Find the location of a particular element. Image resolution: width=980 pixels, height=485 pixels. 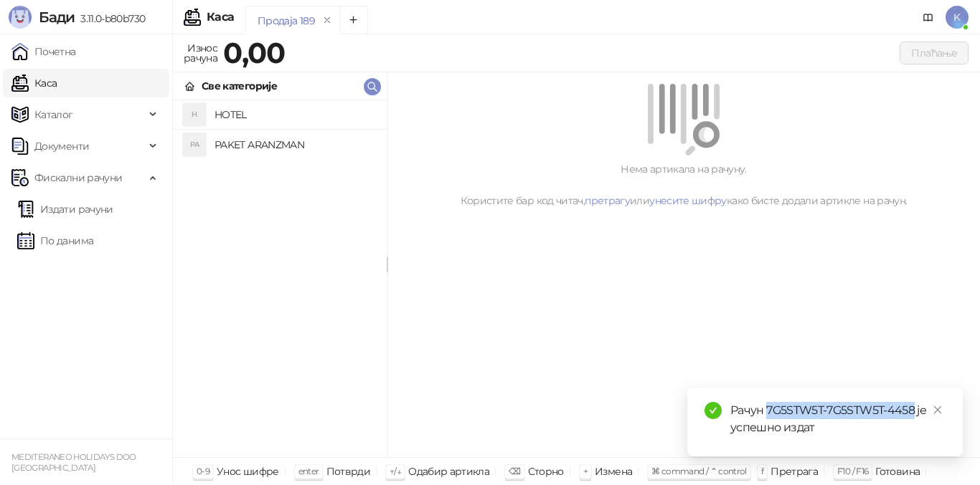

div: Измена is located at coordinates (613, 472).